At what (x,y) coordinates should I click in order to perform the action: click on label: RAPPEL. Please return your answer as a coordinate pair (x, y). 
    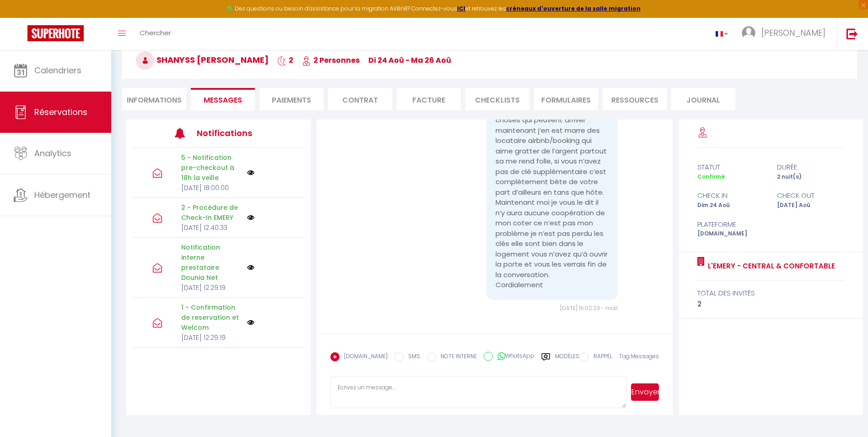
    Looking at the image, I should click on (600, 357).